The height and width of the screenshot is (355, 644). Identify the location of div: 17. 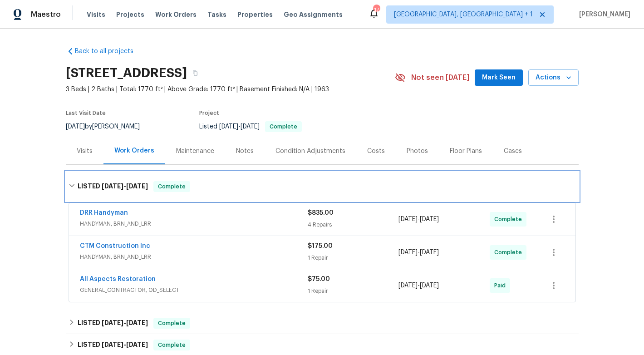
(376, 10).